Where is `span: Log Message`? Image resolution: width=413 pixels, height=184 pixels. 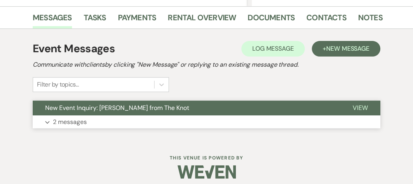
span: Log Message is located at coordinates (273, 48).